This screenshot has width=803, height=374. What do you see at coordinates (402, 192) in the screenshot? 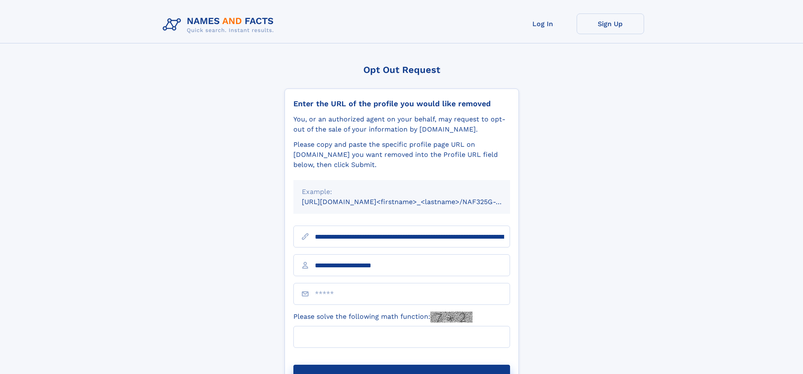
I see `div: Example:` at bounding box center [402, 192].